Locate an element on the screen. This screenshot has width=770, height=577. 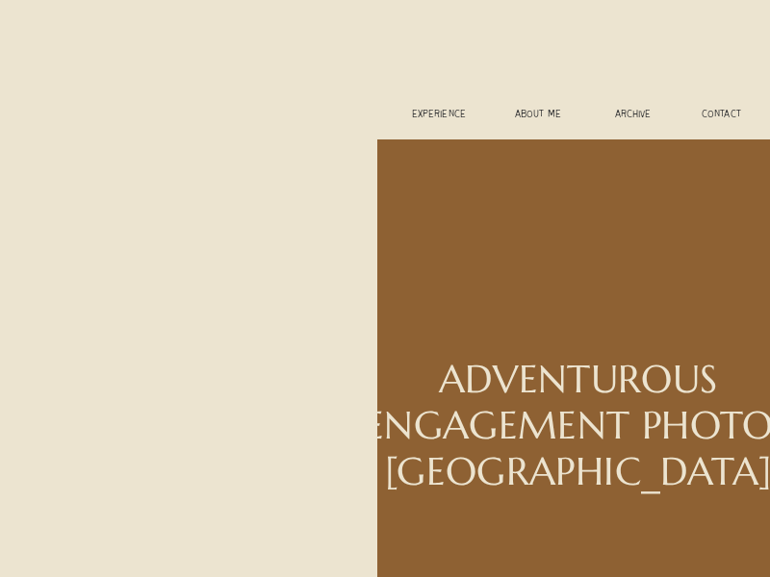
a: experience is located at coordinates (439, 115).